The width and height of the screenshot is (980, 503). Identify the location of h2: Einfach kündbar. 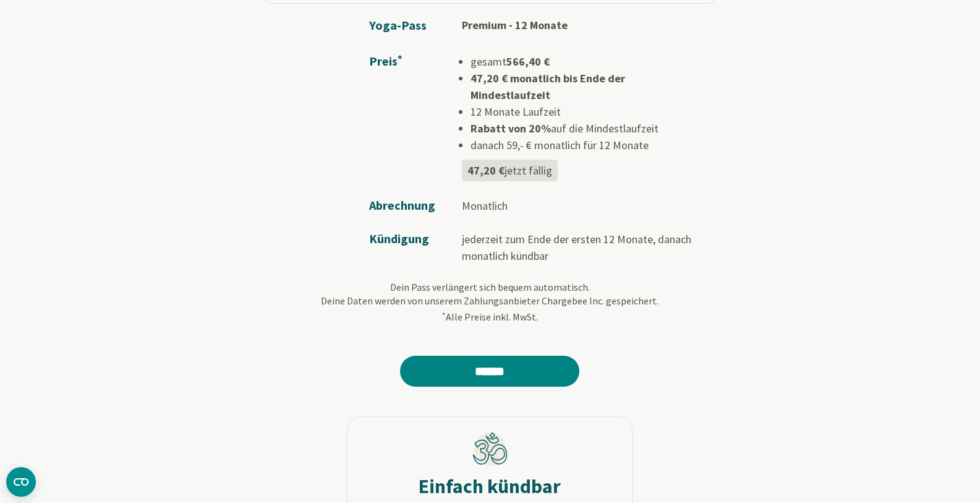
(490, 486).